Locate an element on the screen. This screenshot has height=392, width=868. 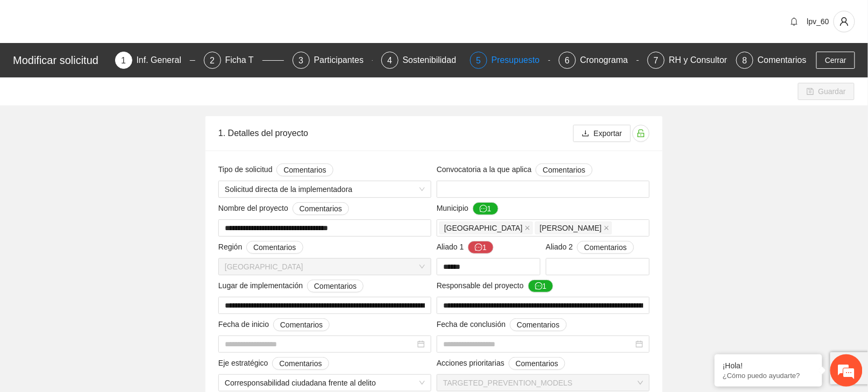
div: 8Comentarios is located at coordinates (771, 60).